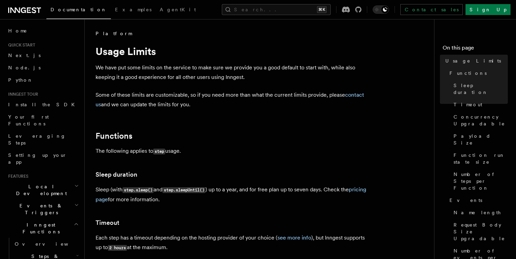  Describe the element at coordinates (78, 10) in the screenshot. I see `span: Documentation` at that location.